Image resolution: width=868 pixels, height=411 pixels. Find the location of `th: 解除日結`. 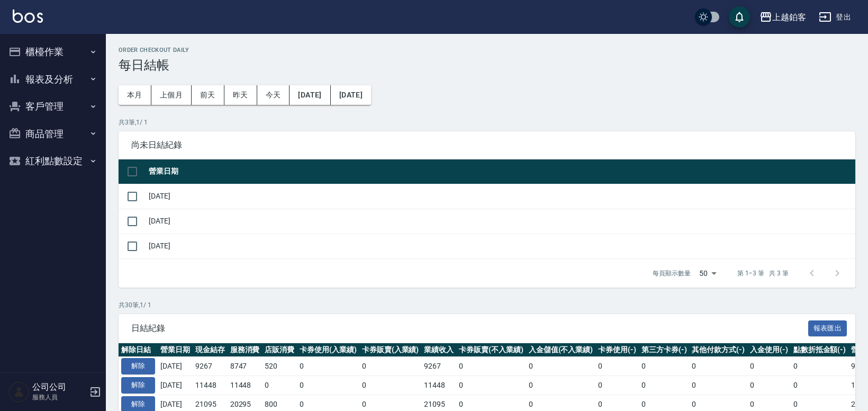

th: 解除日結 is located at coordinates (138, 350).